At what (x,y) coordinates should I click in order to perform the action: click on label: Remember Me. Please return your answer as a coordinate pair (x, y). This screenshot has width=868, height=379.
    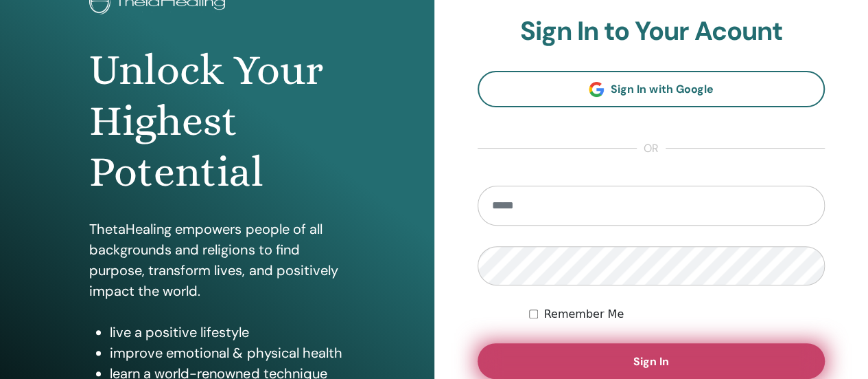
    Looking at the image, I should click on (583, 314).